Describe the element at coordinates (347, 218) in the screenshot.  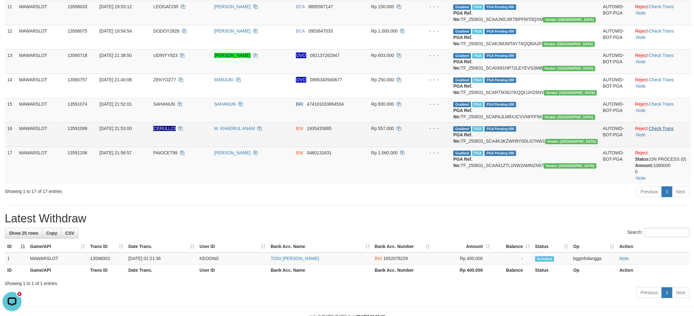
I see `h1: Latest Withdraw` at that location.